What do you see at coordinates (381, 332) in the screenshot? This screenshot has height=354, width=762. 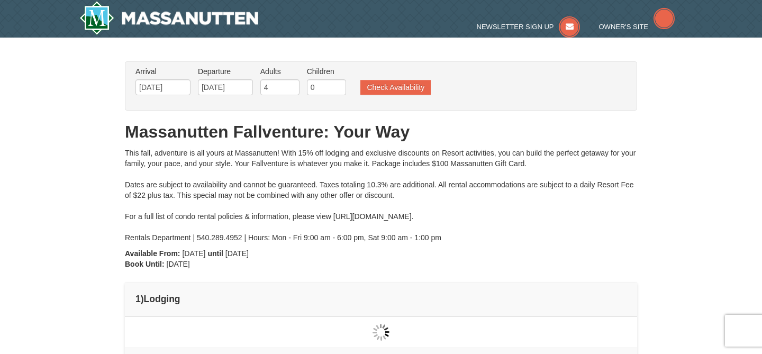 I see `img: wait gif` at bounding box center [381, 332].